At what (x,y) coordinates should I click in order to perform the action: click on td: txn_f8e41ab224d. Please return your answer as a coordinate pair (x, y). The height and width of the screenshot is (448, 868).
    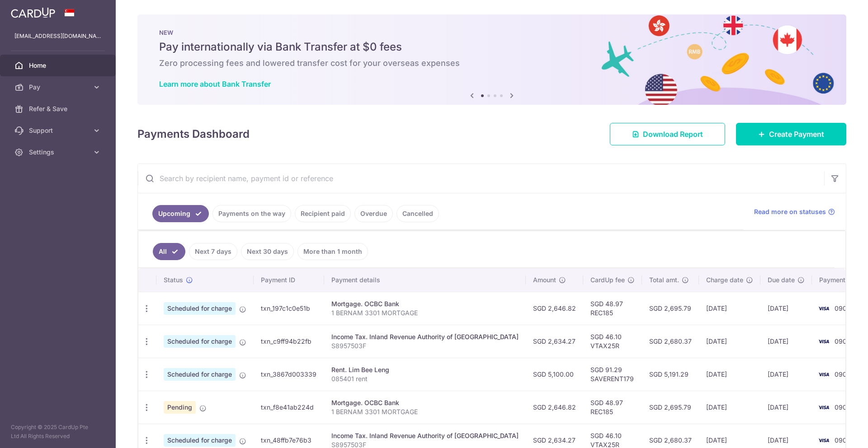
    Looking at the image, I should click on (289, 407).